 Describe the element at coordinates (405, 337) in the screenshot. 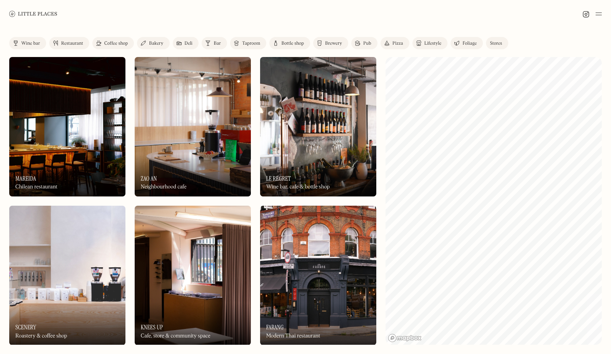

I see `a: Mapbox homepage` at that location.